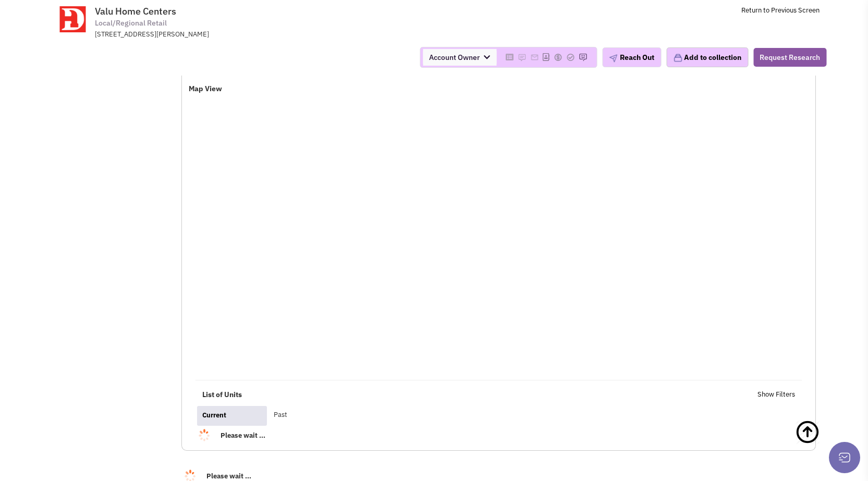 The width and height of the screenshot is (868, 481). What do you see at coordinates (780, 10) in the screenshot?
I see `a: Return to Previous Screen` at bounding box center [780, 10].